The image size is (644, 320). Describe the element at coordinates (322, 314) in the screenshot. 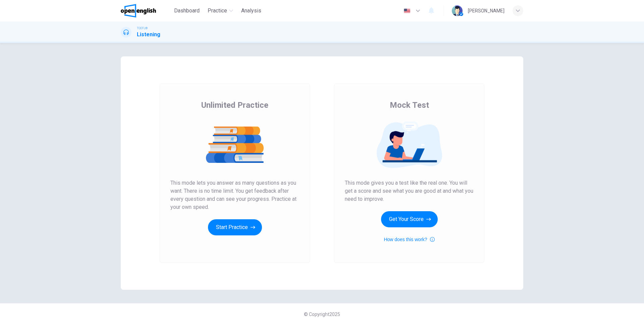

I see `span: © Copyright 2025` at that location.